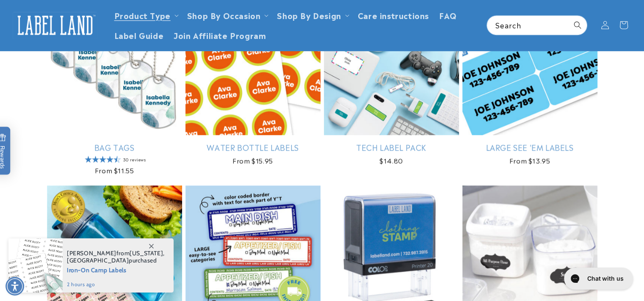  What do you see at coordinates (38, 14) in the screenshot?
I see `button: Open gorgias live chat` at bounding box center [38, 14].